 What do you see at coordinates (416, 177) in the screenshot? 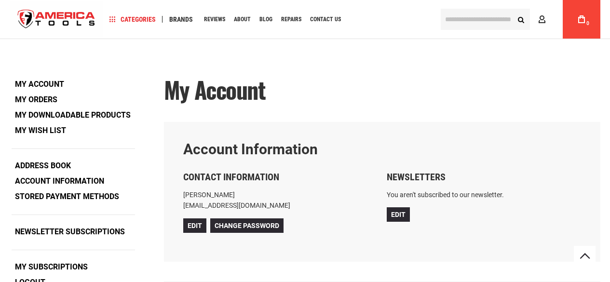
I see `span: Newsletters` at bounding box center [416, 177].